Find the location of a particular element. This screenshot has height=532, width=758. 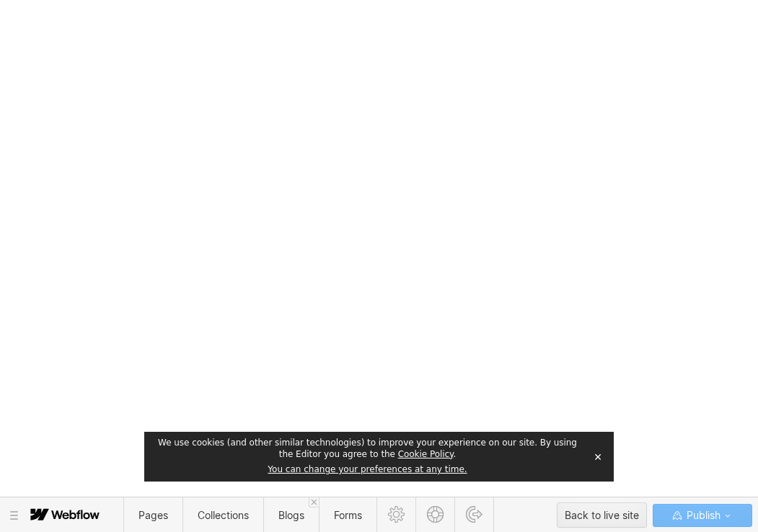

span: We use cookies (and other similar technologies) to improve your experience on our site. By using ... is located at coordinates (368, 449).